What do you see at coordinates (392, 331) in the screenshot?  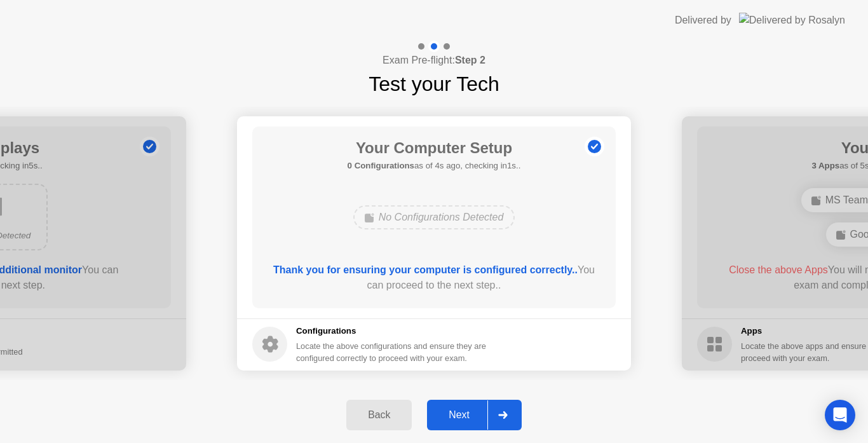 I see `h5: Configurations` at bounding box center [392, 331].